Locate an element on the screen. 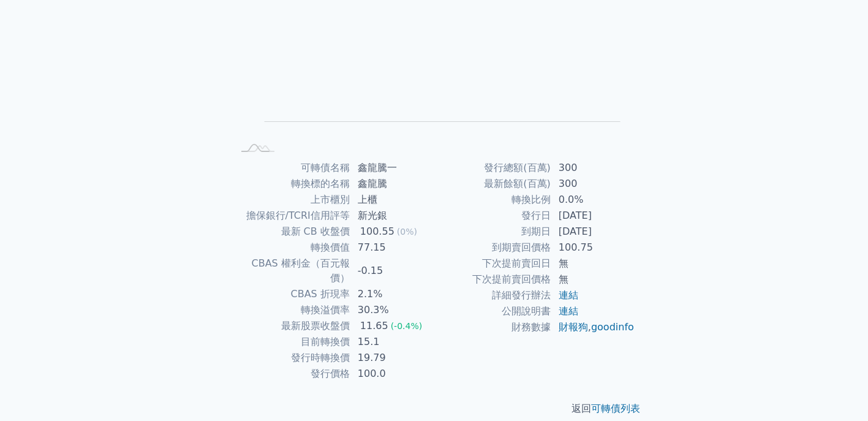 This screenshot has height=421, width=868. td: 發行時轉換價 is located at coordinates (292, 358).